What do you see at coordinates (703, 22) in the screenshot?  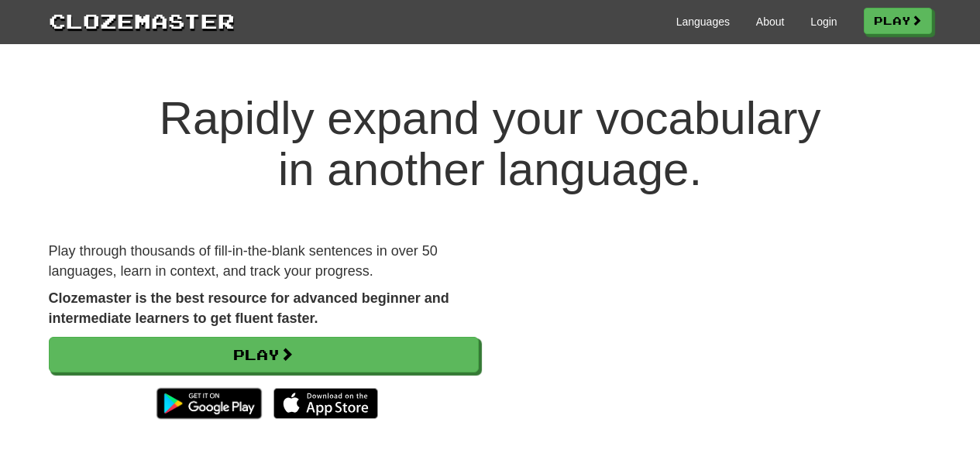 I see `a: Languages` at bounding box center [703, 22].